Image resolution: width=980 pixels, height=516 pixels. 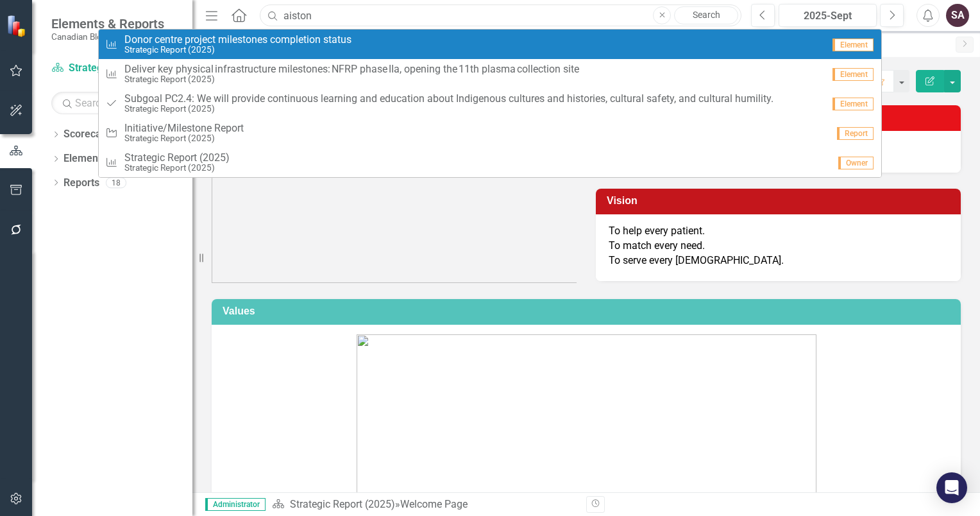 What do you see at coordinates (90, 134) in the screenshot?
I see `a: Scorecards` at bounding box center [90, 134].